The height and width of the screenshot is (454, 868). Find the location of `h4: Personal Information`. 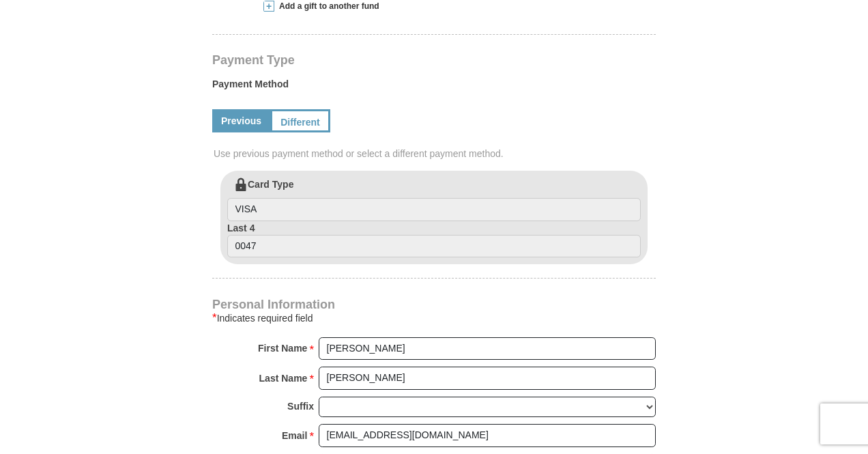

h4: Personal Information is located at coordinates (434, 304).